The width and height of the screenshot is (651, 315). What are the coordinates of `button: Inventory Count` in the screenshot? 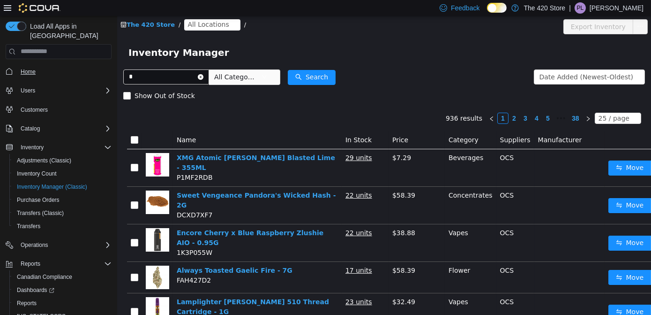 It's located at (62, 174).